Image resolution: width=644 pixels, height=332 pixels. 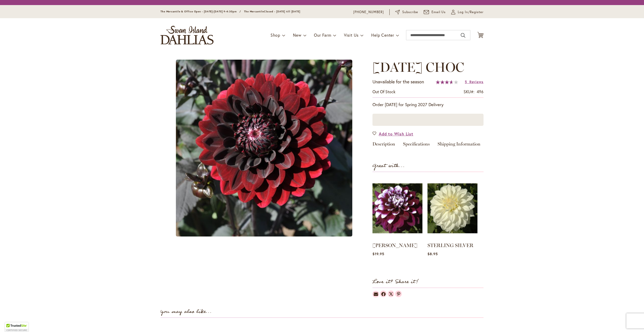 I want to click on span: 5, so click(x=466, y=82).